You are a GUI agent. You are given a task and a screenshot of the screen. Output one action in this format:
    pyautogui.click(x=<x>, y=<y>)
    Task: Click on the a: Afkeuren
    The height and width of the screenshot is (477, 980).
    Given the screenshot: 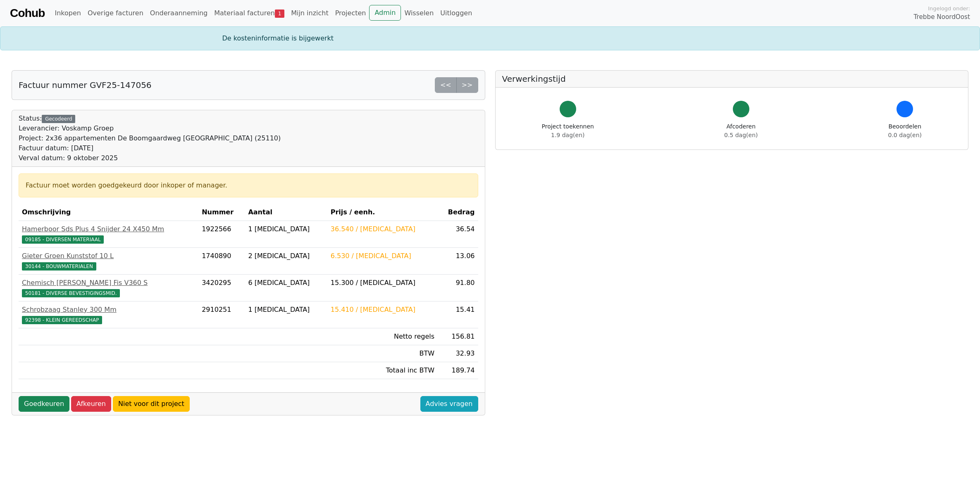 What is the action you would take?
    pyautogui.click(x=91, y=405)
    